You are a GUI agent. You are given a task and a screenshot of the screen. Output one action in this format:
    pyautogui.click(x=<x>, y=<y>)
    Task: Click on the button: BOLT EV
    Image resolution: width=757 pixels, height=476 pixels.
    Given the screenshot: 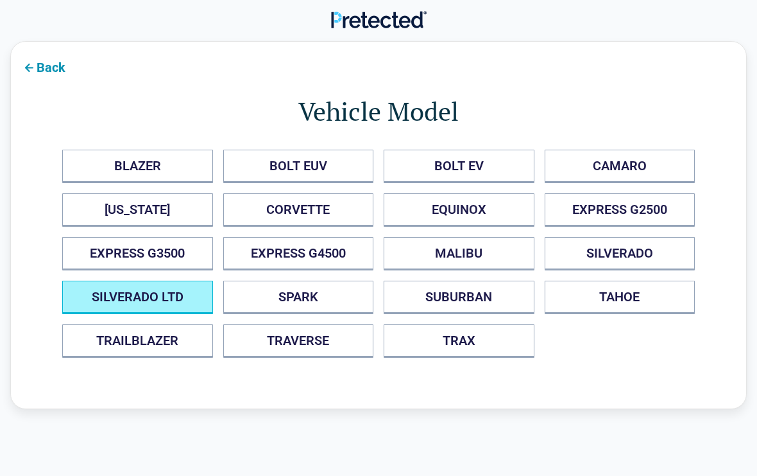 What is the action you would take?
    pyautogui.click(x=459, y=166)
    